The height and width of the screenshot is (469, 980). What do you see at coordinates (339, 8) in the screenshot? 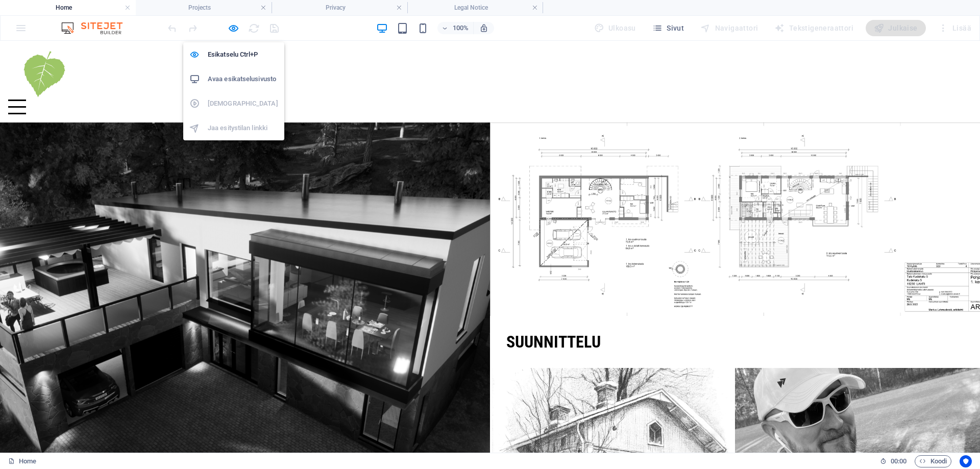
I see `h4: Privacy` at bounding box center [339, 8].